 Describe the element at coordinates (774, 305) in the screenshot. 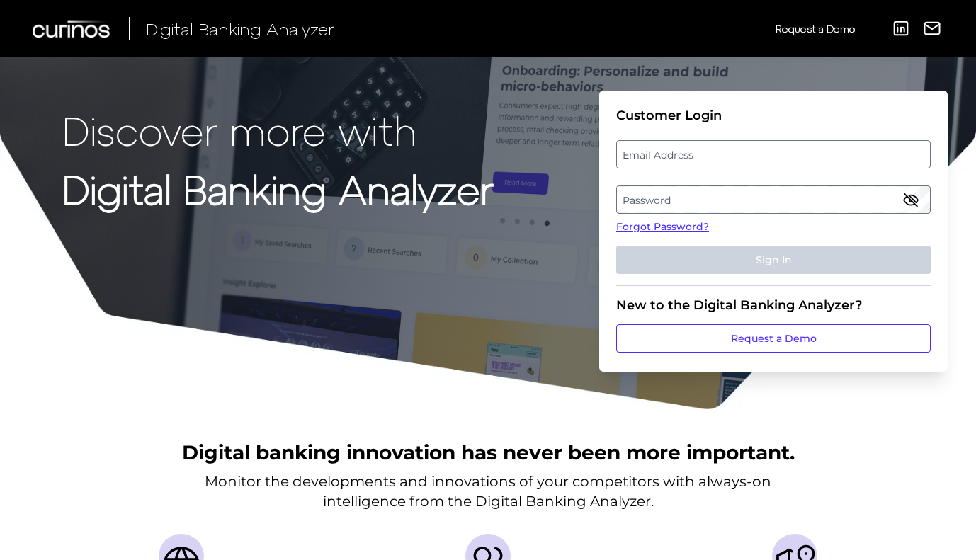

I see `div: New to the Digital Banking Analyzer?` at that location.